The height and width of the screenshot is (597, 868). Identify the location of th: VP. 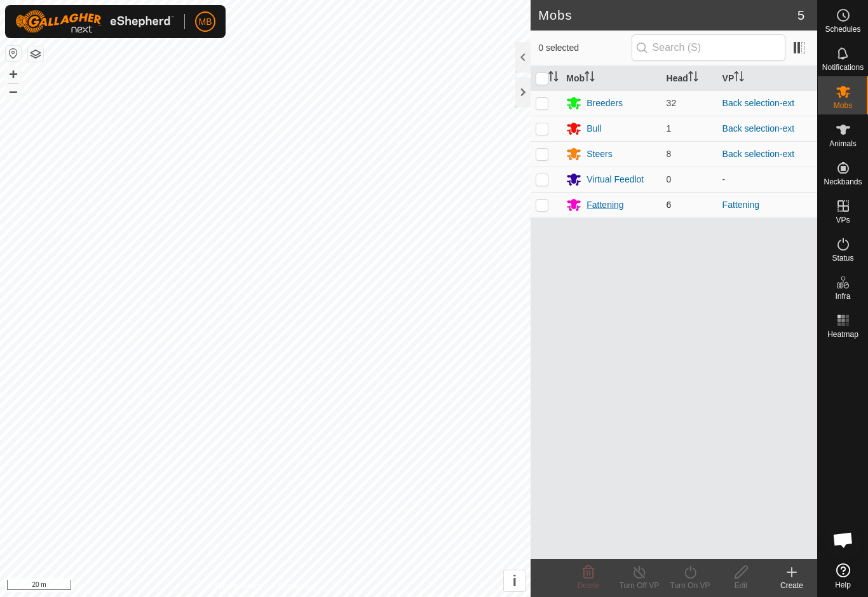
(767, 79).